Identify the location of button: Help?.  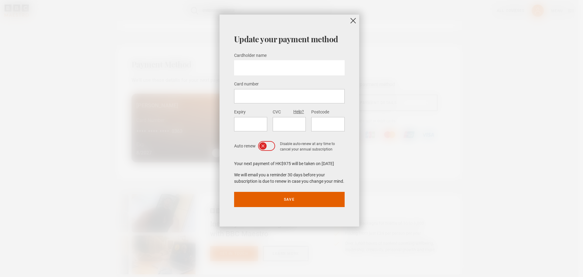
(299, 112).